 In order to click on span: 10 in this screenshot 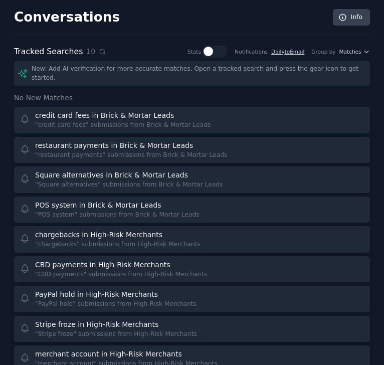, I will do `click(91, 51)`.